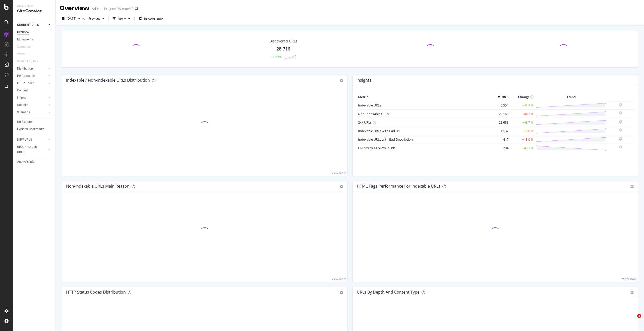  What do you see at coordinates (364, 80) in the screenshot?
I see `h4: Insights` at bounding box center [364, 80].